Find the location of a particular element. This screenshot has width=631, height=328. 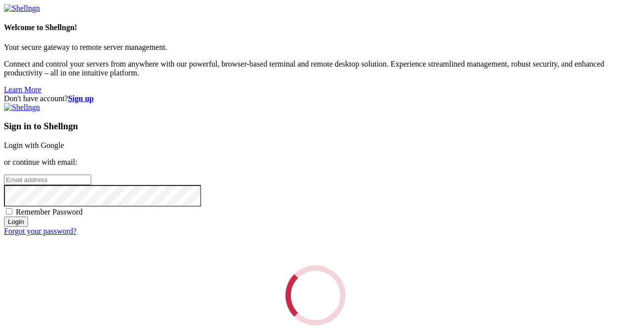

h4: Welcome to Shellngn! is located at coordinates (316, 28).